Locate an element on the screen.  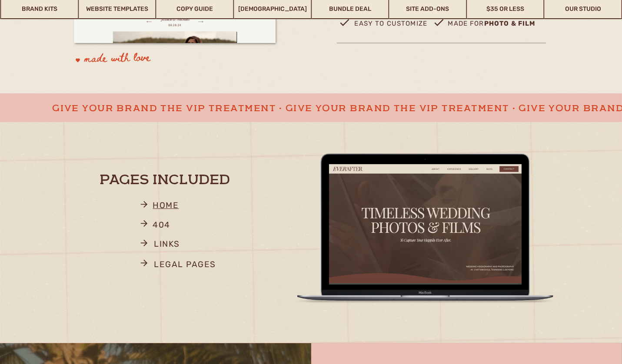
p: home is located at coordinates (197, 206).